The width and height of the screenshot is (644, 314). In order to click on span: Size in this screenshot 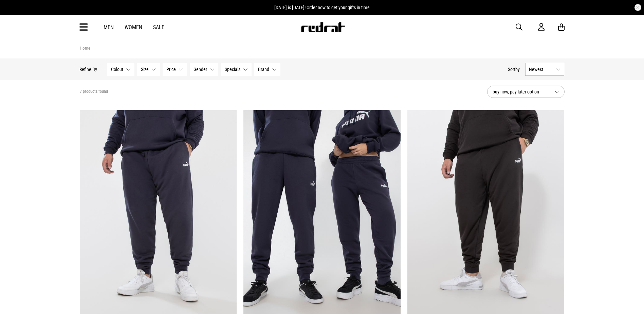, I will do `click(145, 69)`.